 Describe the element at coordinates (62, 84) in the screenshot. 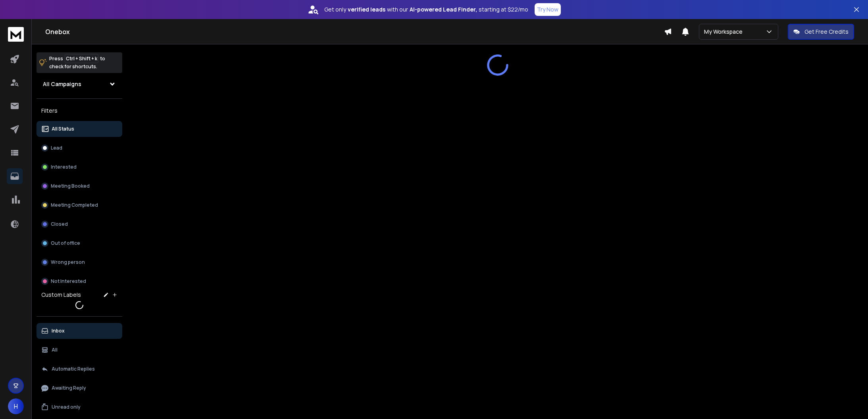

I see `h1: All Campaigns` at that location.